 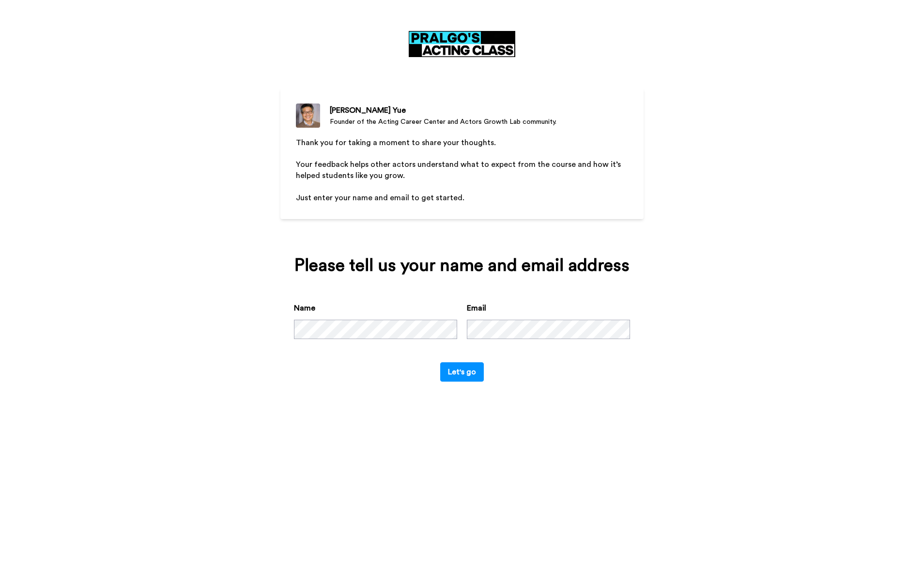 What do you see at coordinates (443, 122) in the screenshot?
I see `div: Founder of the Acting Career Center and Actors Growth Lab community.` at bounding box center [443, 122].